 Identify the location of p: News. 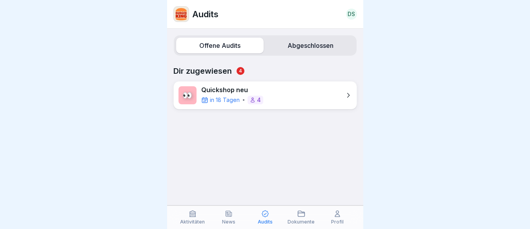
(229, 222).